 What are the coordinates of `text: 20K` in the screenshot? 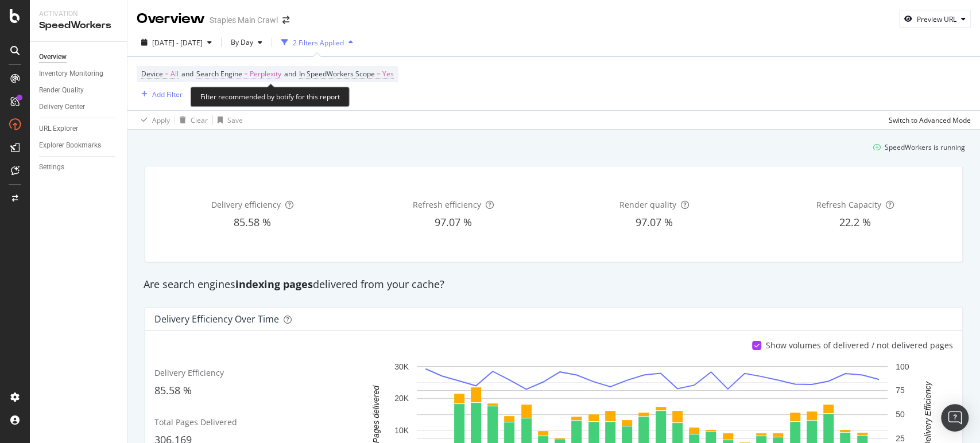 It's located at (402, 398).